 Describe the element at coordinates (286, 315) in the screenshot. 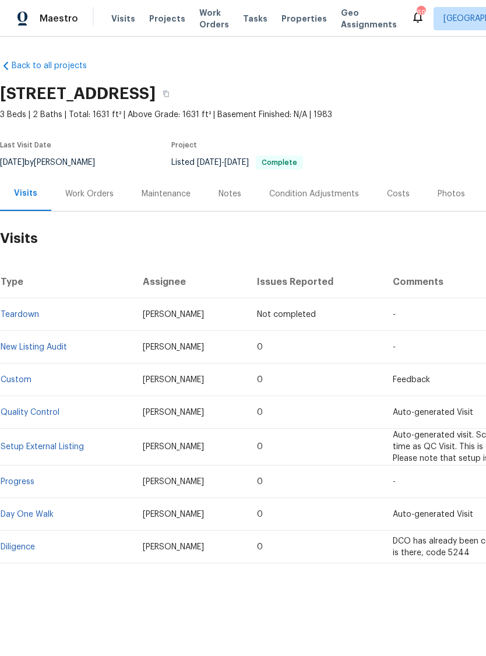

I see `span: Not completed` at that location.